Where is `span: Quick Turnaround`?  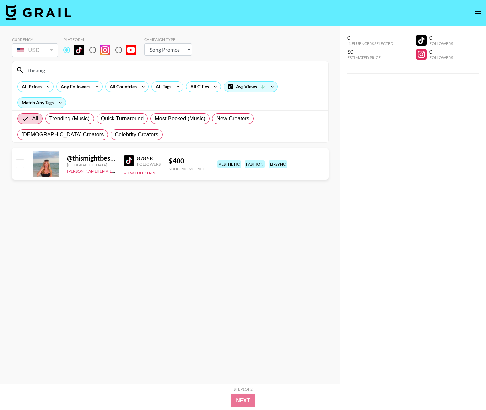
span: Quick Turnaround is located at coordinates (122, 119).